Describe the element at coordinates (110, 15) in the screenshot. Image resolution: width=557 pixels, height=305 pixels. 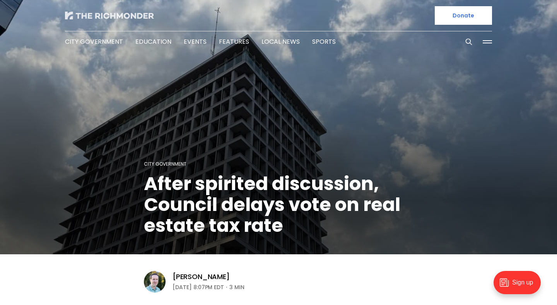
I see `img: The Richmonder` at that location.